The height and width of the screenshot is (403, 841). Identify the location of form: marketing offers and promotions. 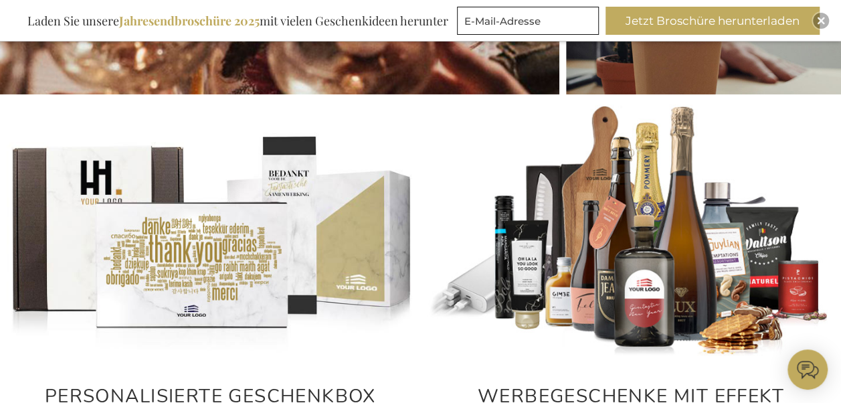
(530, 23).